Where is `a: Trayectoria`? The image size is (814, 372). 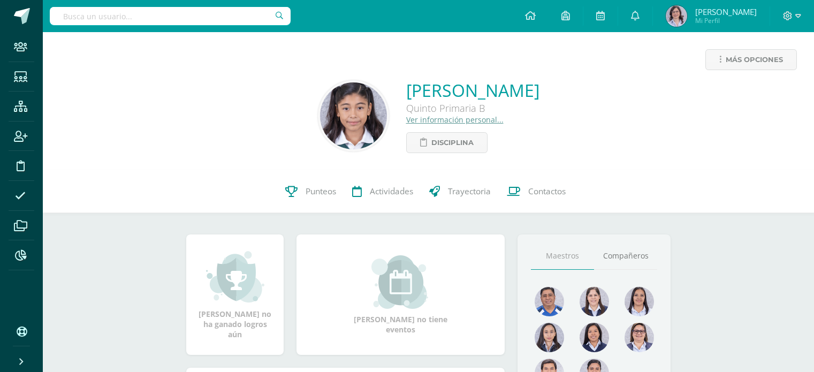 a: Trayectoria is located at coordinates (460, 192).